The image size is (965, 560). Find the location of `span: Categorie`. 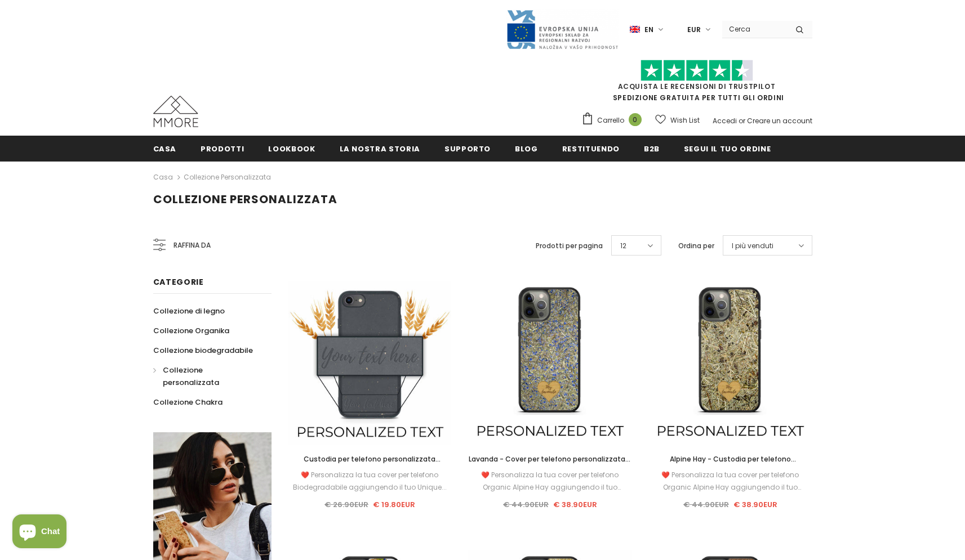

span: Categorie is located at coordinates (179, 282).